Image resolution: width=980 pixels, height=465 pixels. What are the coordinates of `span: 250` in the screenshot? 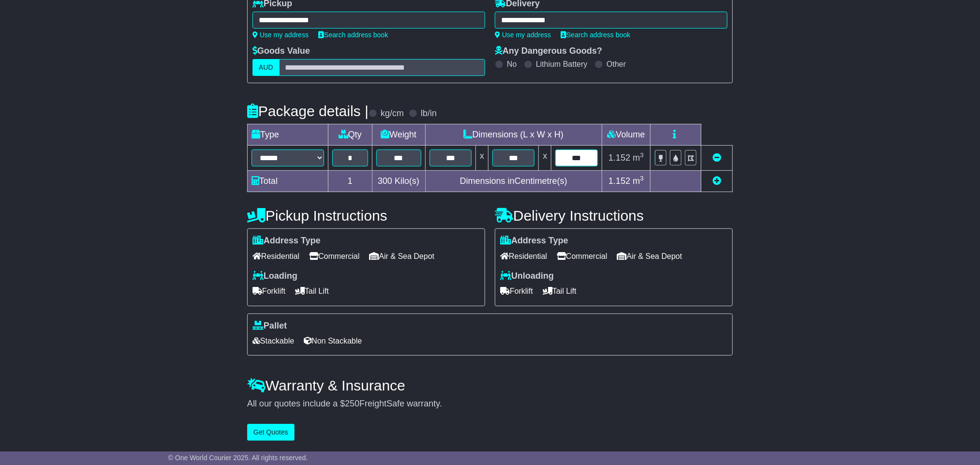 It's located at (352, 403).